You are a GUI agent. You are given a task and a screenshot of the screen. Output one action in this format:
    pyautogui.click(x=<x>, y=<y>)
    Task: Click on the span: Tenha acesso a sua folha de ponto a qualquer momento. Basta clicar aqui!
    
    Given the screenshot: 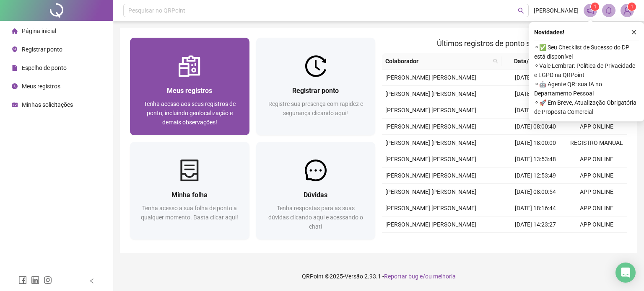 What is the action you would take?
    pyautogui.click(x=189, y=213)
    